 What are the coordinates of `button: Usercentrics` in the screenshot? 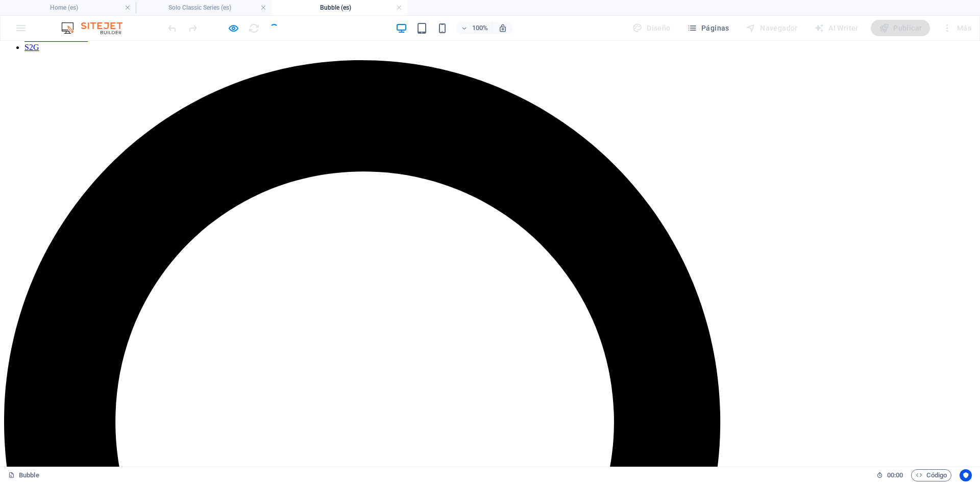 It's located at (966, 475).